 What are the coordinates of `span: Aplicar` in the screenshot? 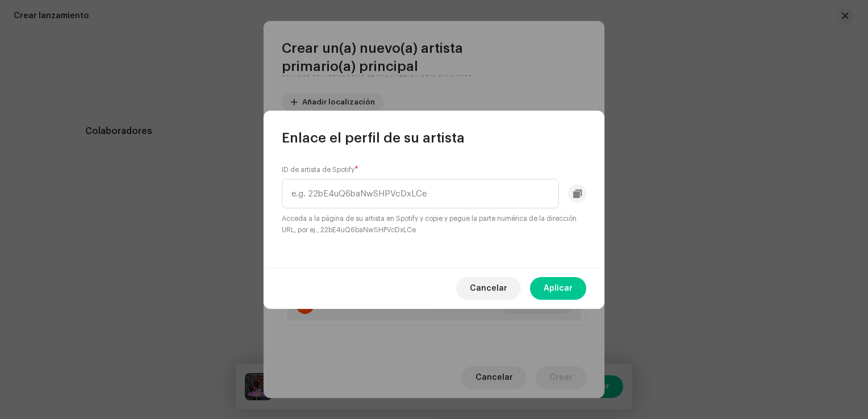 It's located at (558, 288).